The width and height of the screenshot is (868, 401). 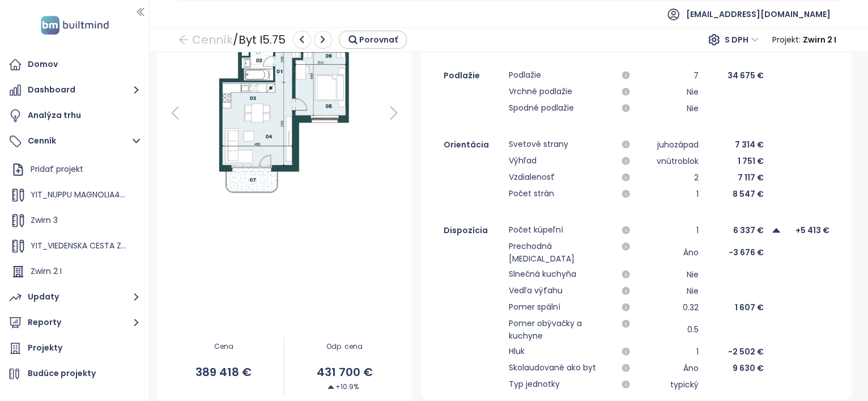 What do you see at coordinates (734, 307) in the screenshot?
I see `div: 1 607 €` at bounding box center [734, 307].